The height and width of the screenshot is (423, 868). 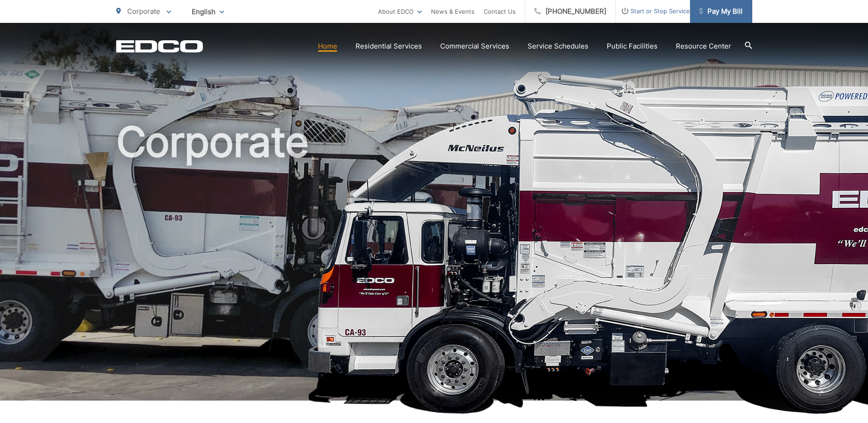 What do you see at coordinates (558, 46) in the screenshot?
I see `a: Service Schedules` at bounding box center [558, 46].